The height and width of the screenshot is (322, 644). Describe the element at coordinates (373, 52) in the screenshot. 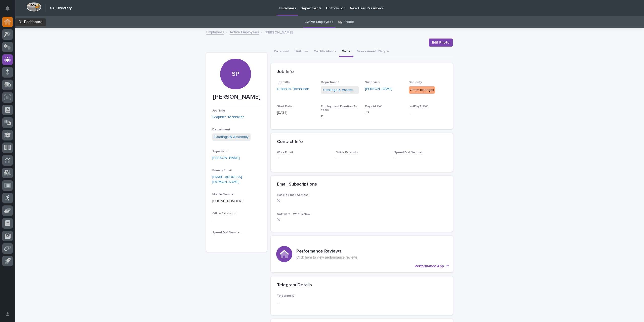

I see `button: Assessment Plaque` at that location.